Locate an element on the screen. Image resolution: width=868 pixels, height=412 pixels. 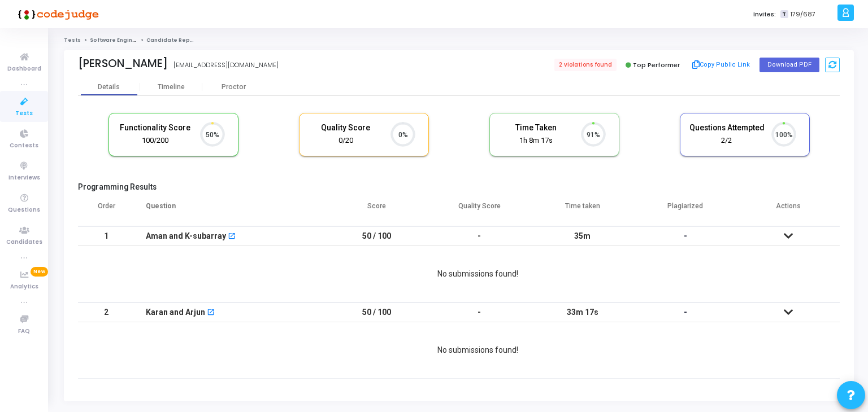
span: T is located at coordinates (784, 14).